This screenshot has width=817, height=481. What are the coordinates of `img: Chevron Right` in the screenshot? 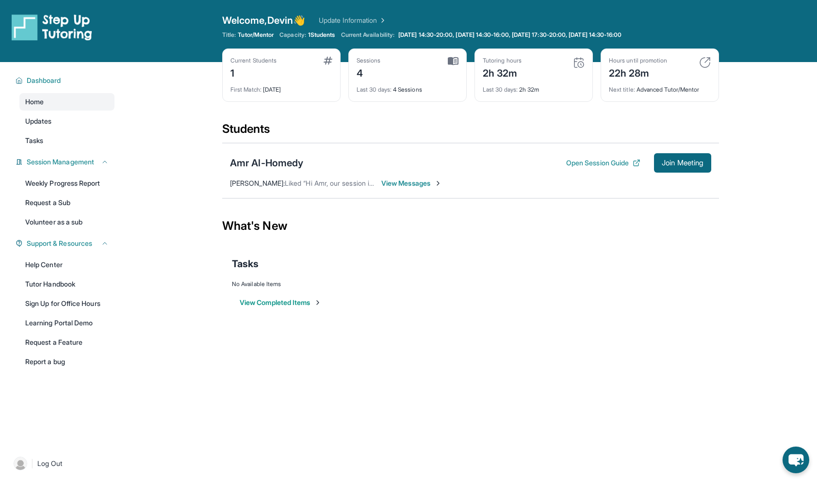 It's located at (382, 20).